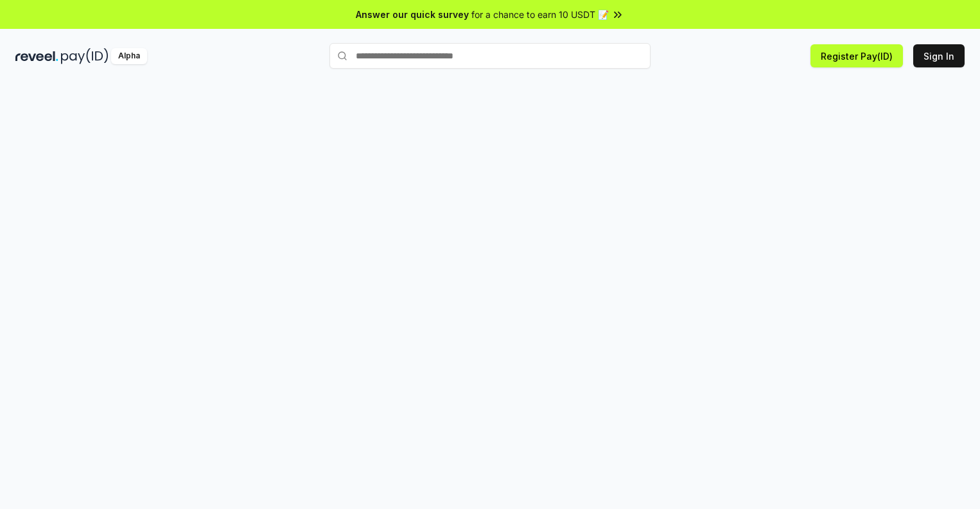 The height and width of the screenshot is (509, 980). I want to click on span: Answer our quick survey, so click(412, 14).